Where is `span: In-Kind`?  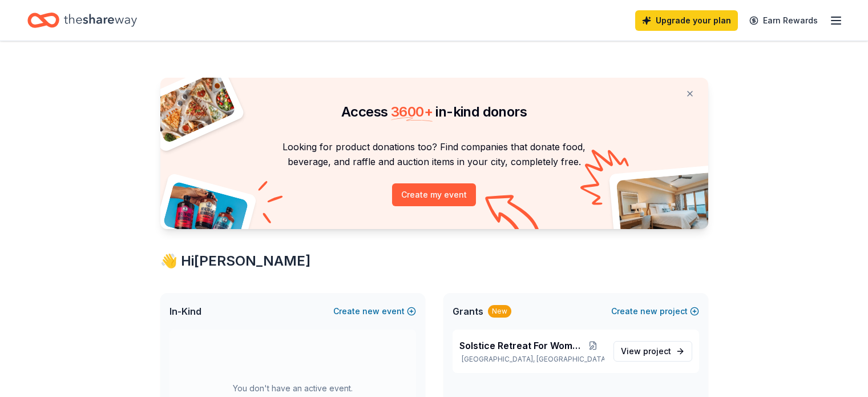
span: In-Kind is located at coordinates (186, 311).